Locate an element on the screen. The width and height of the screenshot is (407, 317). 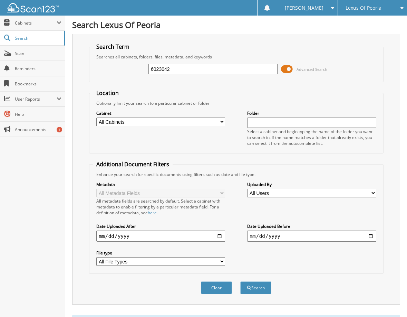
legend: Search Term is located at coordinates (113, 47).